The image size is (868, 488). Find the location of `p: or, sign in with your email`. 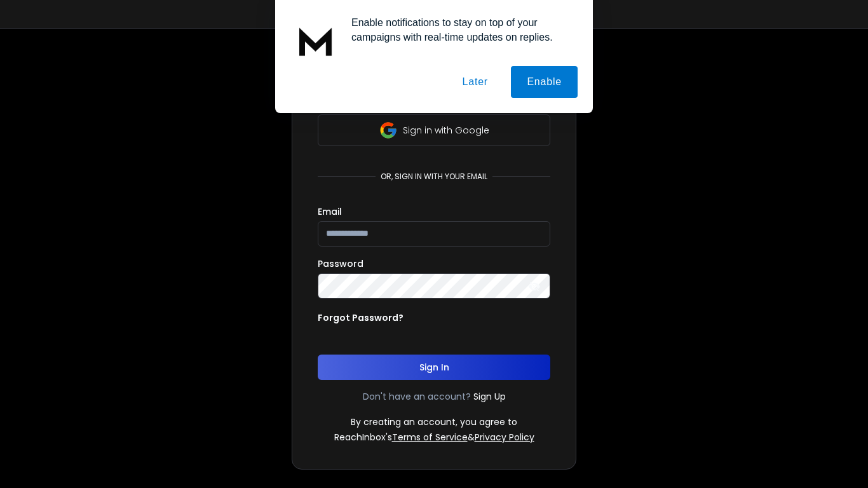

p: or, sign in with your email is located at coordinates (434, 176).